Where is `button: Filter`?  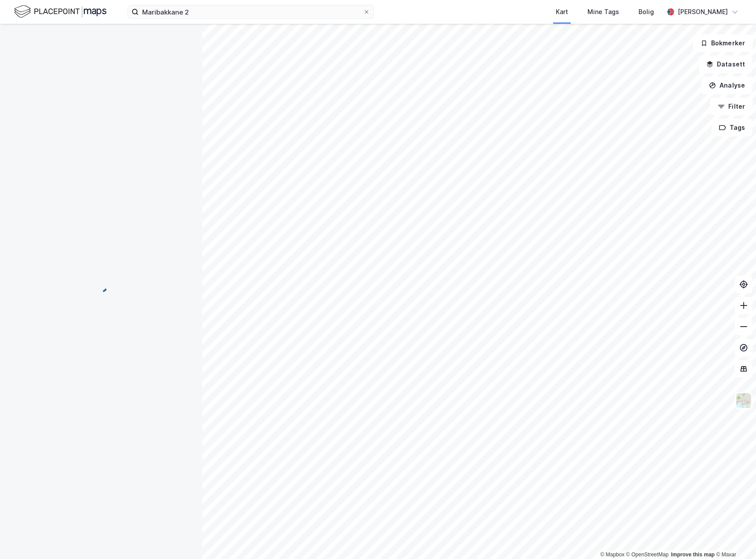 button: Filter is located at coordinates (732, 107).